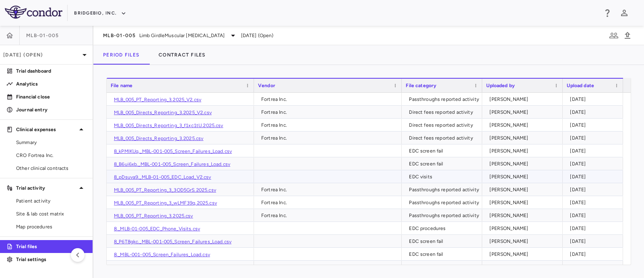  What do you see at coordinates (157, 228) in the screenshot?
I see `a: 8._MLB-01-005_EDC_Phone_Visits.csv` at bounding box center [157, 228].